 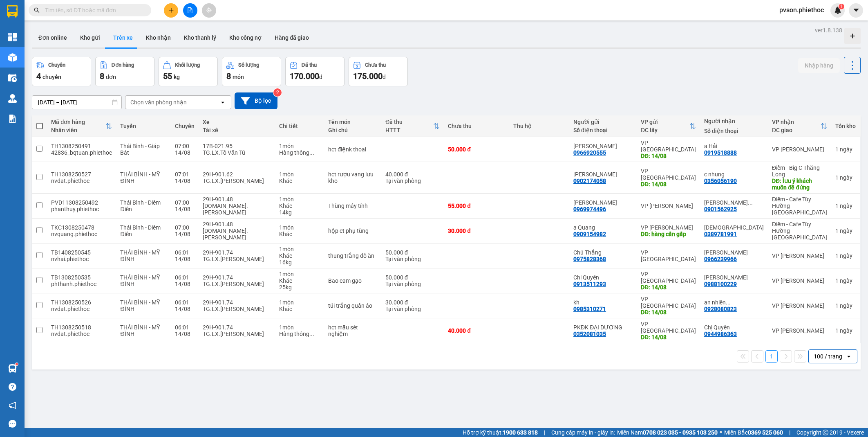 What do you see at coordinates (239, 77) in the screenshot?
I see `span: món` at bounding box center [239, 77].